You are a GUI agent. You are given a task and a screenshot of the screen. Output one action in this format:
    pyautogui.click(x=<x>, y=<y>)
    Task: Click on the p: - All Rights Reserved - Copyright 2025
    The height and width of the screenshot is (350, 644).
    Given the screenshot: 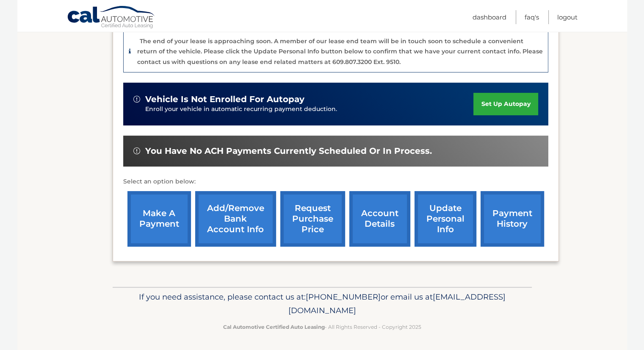 What is the action you would take?
    pyautogui.click(x=322, y=327)
    